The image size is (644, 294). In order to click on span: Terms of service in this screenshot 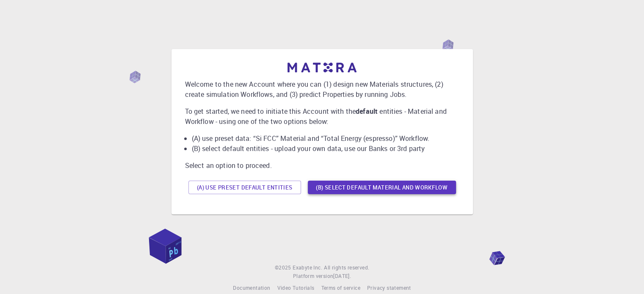, I will do `click(341, 287)`.